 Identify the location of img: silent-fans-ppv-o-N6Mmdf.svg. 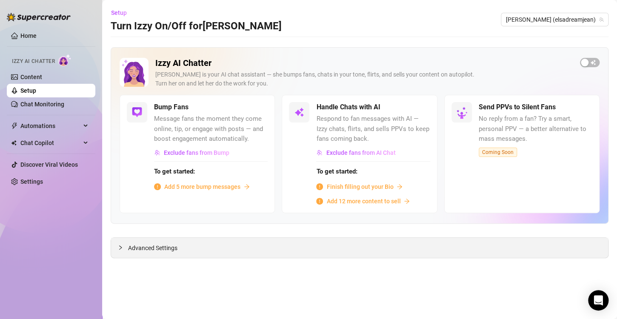
(463, 114).